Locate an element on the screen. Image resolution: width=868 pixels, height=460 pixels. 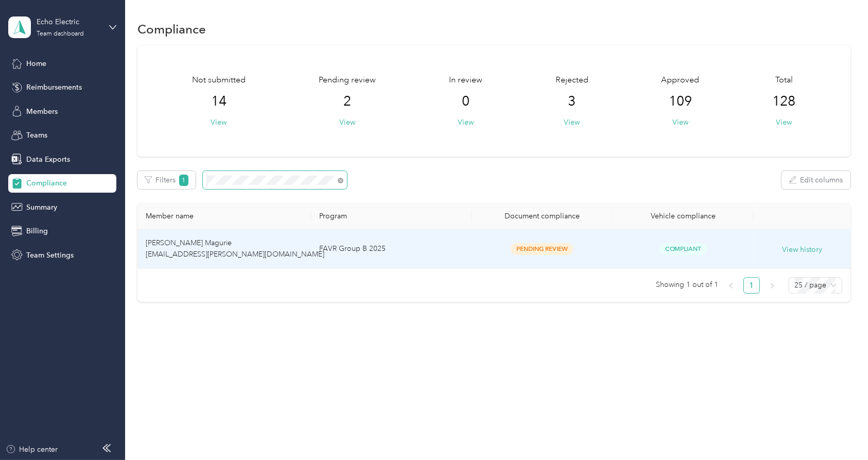
span: Home is located at coordinates (36, 63).